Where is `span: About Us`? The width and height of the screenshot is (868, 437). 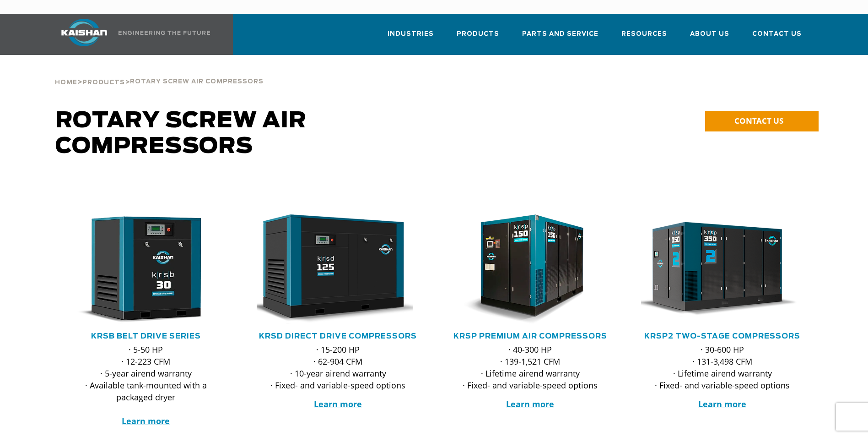
span: About Us is located at coordinates (710, 34).